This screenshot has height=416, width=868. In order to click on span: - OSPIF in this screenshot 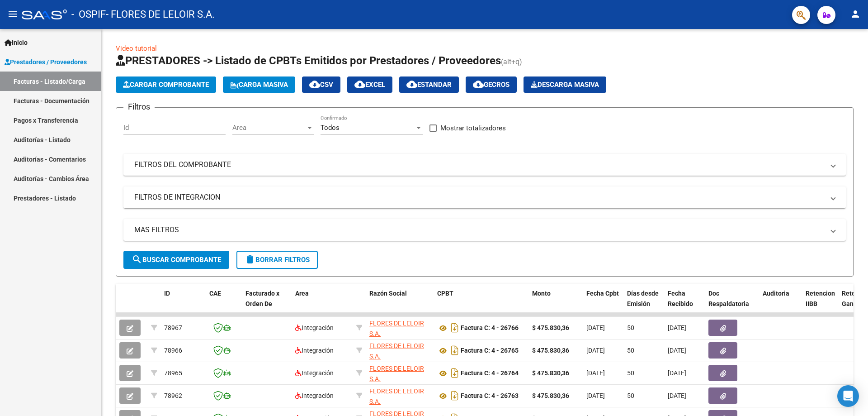, I will do `click(88, 14)`.